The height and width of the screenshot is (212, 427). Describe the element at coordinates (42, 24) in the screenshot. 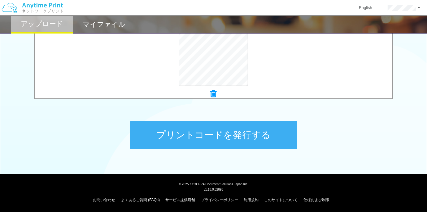

I see `h2: アップロード` at that location.